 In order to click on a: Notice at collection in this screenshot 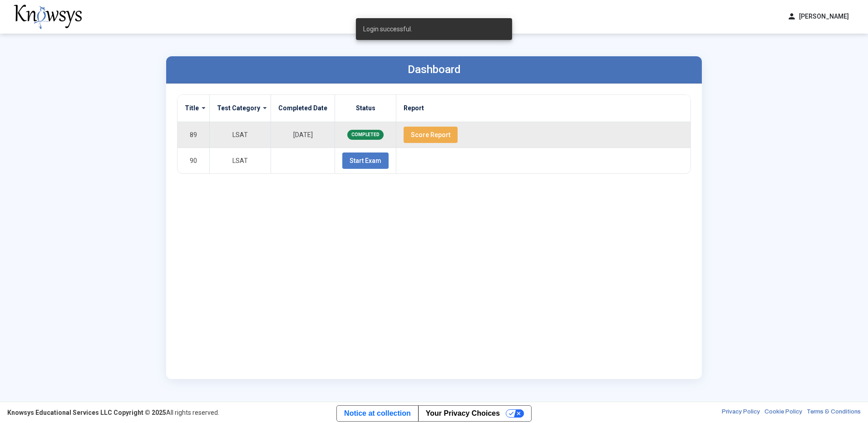, I will do `click(377, 414)`.